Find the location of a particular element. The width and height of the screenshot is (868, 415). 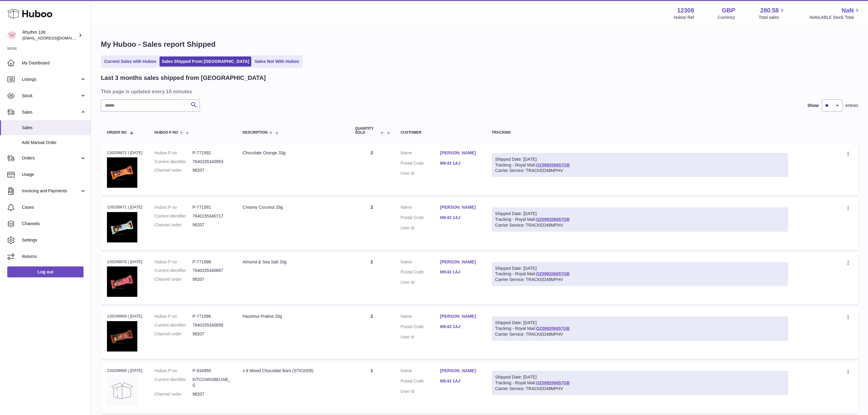

span: Orders is located at coordinates (51, 158).